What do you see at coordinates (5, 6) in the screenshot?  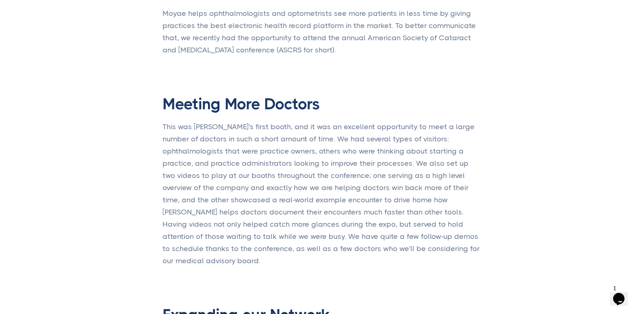 I see `span: 1` at bounding box center [5, 6].